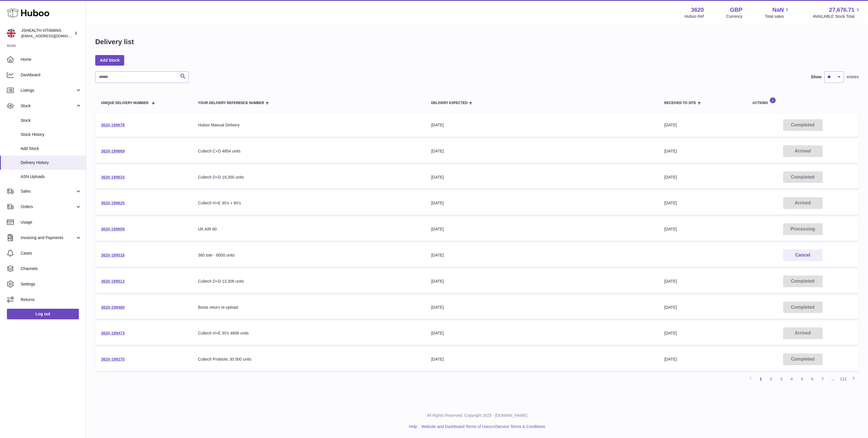 This screenshot has height=438, width=868. I want to click on strong: GBP, so click(736, 10).